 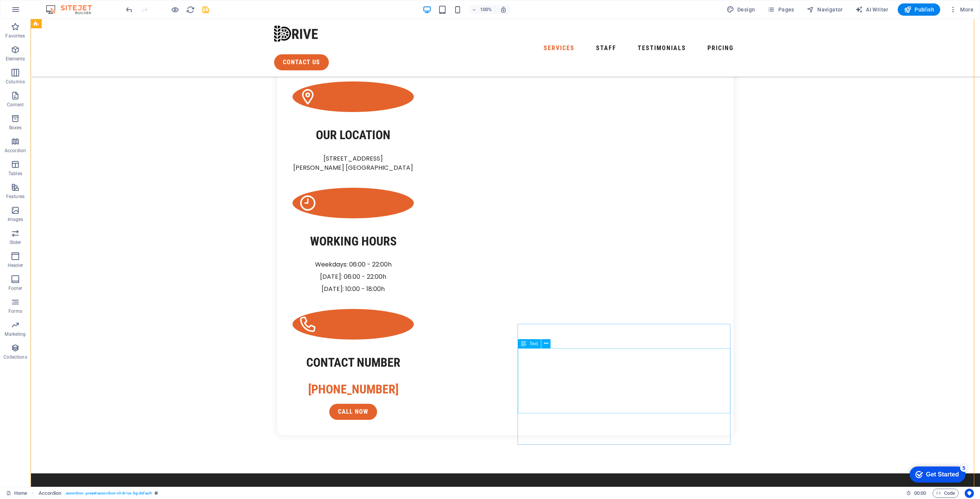 I want to click on p: Boxes, so click(x=15, y=127).